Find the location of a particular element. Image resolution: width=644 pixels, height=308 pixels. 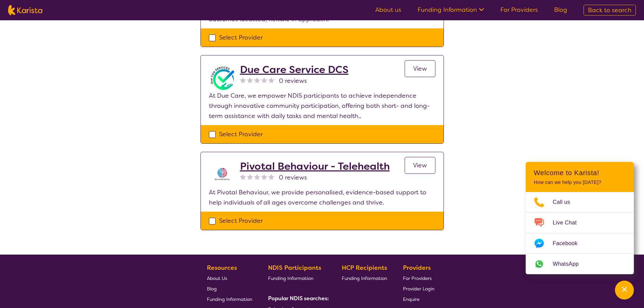

a: Provider Login is located at coordinates (419, 288).